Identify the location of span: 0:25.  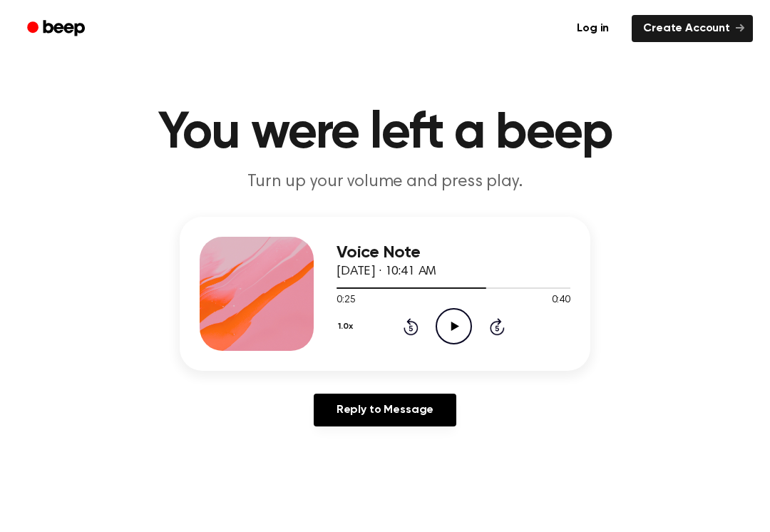
(346, 300).